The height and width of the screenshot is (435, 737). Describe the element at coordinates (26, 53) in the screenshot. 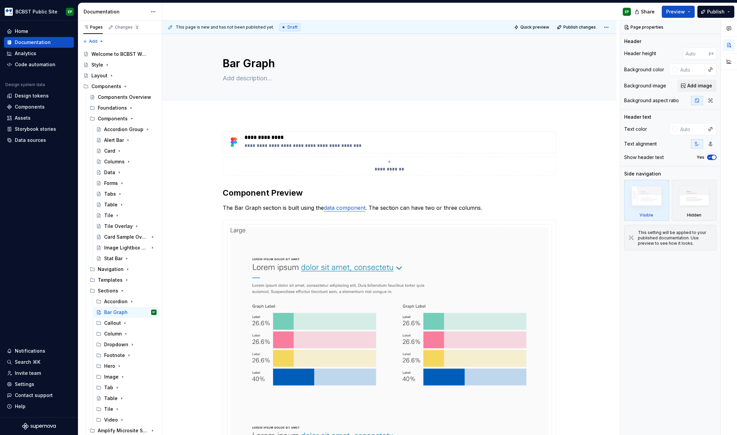

I see `div: Analytics` at that location.